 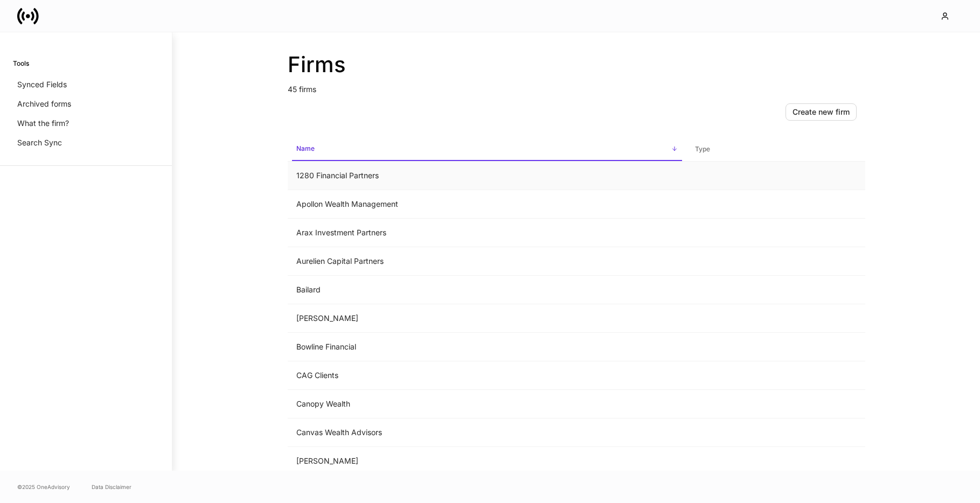 I want to click on div: Create new firm, so click(x=821, y=112).